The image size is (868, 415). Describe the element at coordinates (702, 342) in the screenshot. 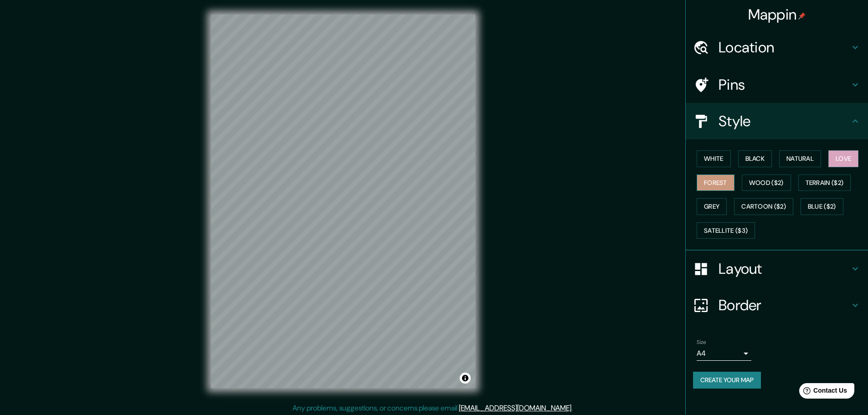

I see `label: Size` at that location.